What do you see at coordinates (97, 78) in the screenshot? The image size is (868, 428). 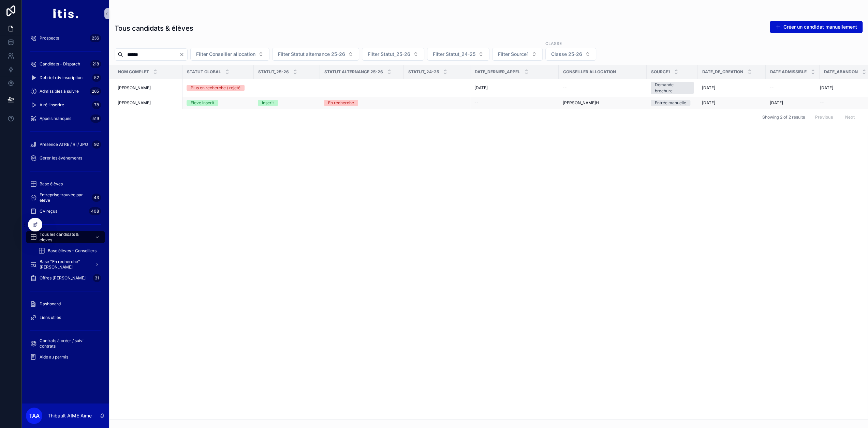 I see `div: 52` at bounding box center [97, 78].